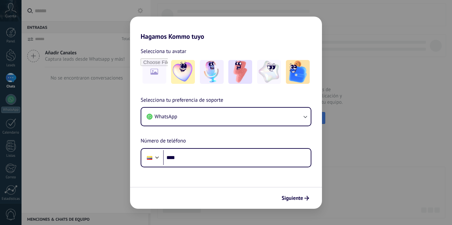 The height and width of the screenshot is (225, 452). I want to click on h2: Hagamos Kommo tuyo, so click(226, 28).